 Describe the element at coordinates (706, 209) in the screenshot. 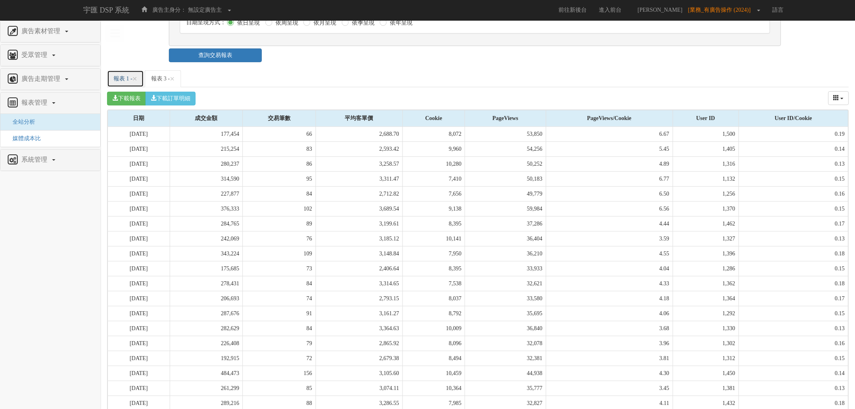

I see `td: 1,370` at that location.